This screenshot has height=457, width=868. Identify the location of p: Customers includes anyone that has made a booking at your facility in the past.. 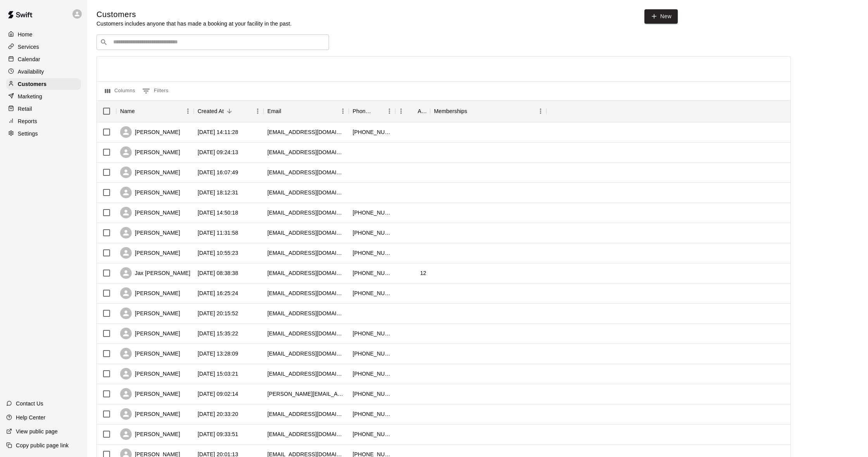
(194, 24).